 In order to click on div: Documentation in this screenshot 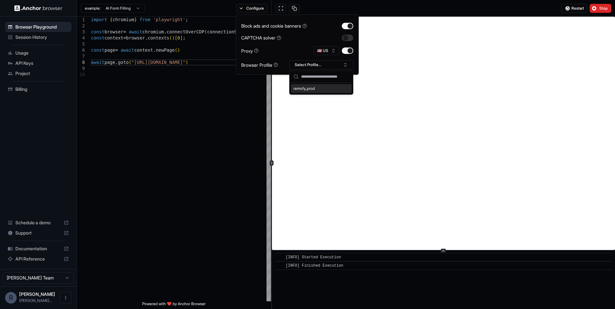, I will do `click(38, 248)`.